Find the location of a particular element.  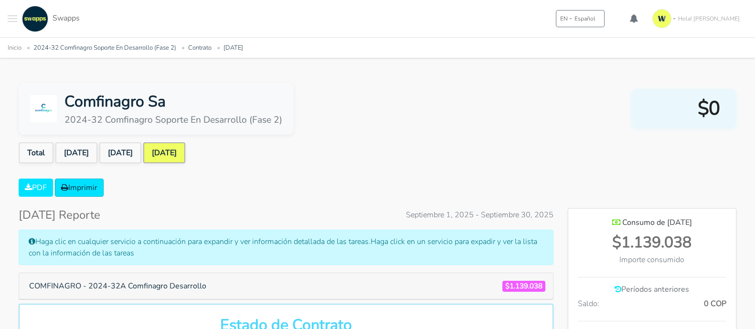

span: Español is located at coordinates (585, 19).